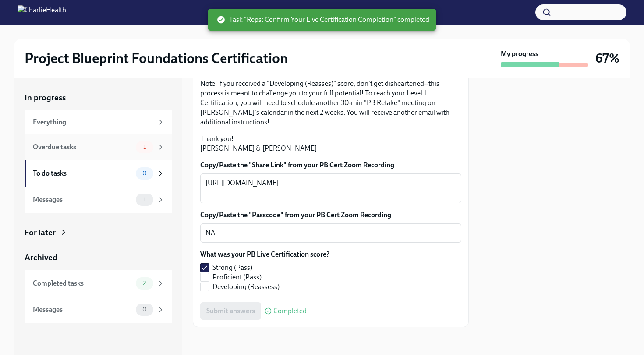 The height and width of the screenshot is (364, 644). Describe the element at coordinates (98, 310) in the screenshot. I see `a: Messages0` at that location.